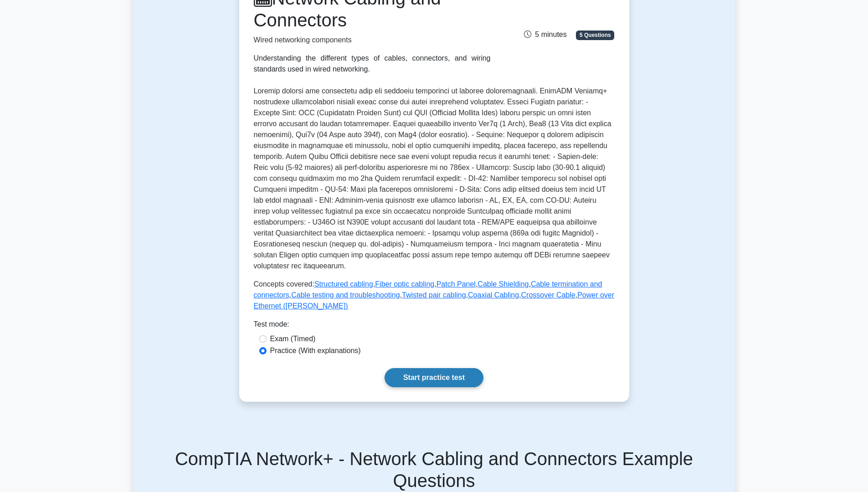 This screenshot has width=868, height=492. What do you see at coordinates (372, 40) in the screenshot?
I see `p: Wired networking components` at bounding box center [372, 40].